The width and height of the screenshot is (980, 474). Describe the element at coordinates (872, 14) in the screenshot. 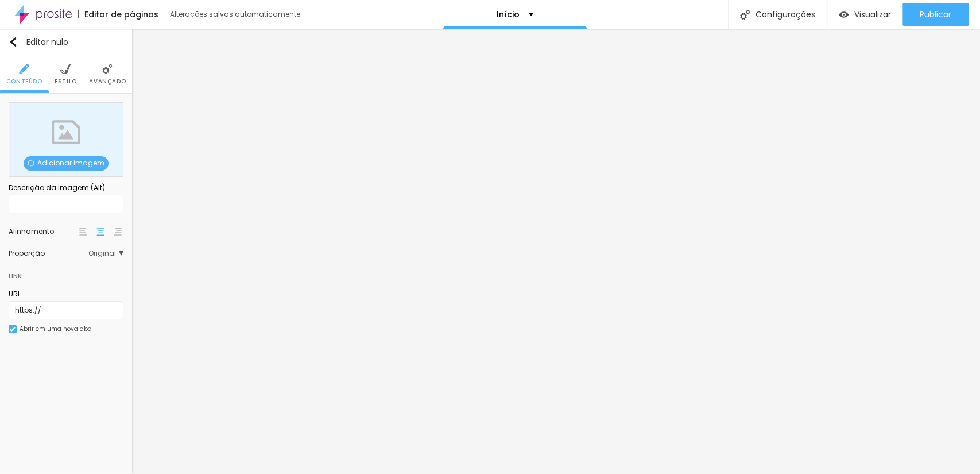

I see `font: Visualizar` at that location.